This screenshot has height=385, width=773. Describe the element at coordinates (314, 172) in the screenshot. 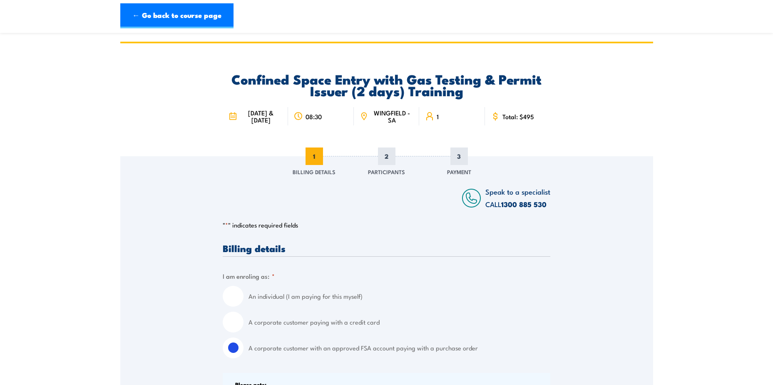

I see `span: Billing Details` at that location.